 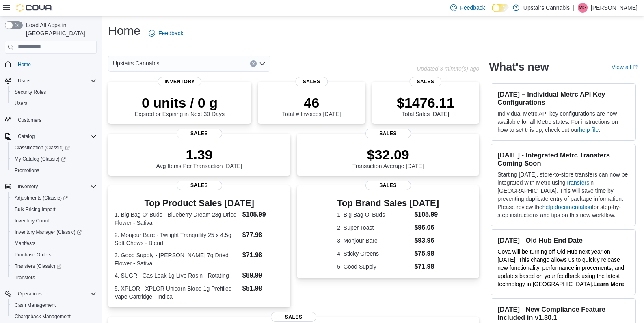 I want to click on span: Classification (Classic), so click(x=42, y=147).